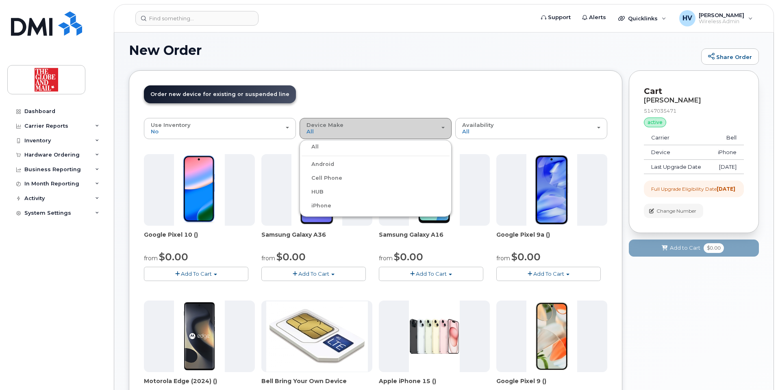  Describe the element at coordinates (220, 94) in the screenshot. I see `span: Order new device for existing or suspended line` at that location.